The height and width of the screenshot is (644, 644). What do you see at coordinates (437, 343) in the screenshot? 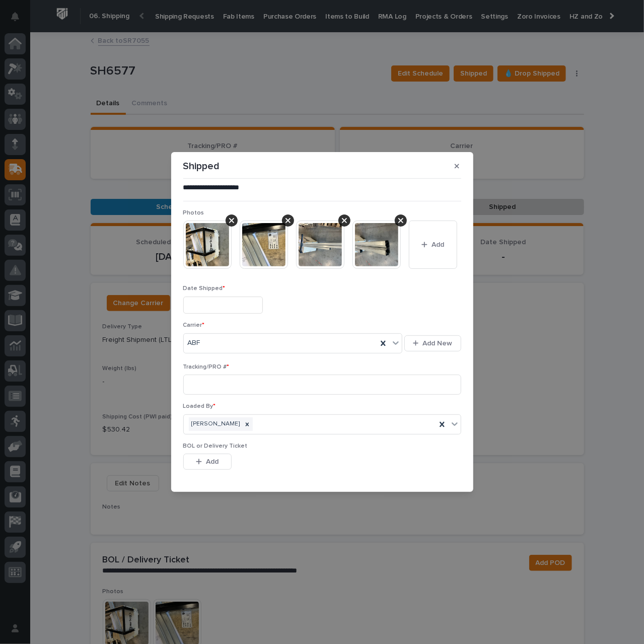
I see `span: Add New` at bounding box center [437, 343].